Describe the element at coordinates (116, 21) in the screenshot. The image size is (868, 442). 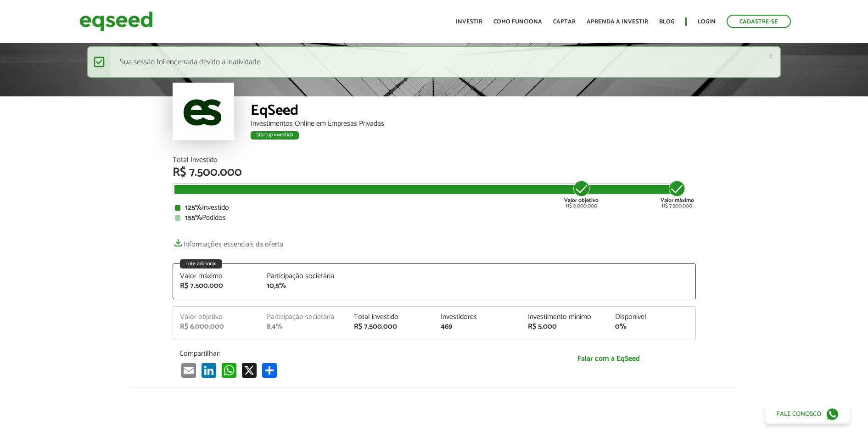
I see `img: EqSeed` at that location.